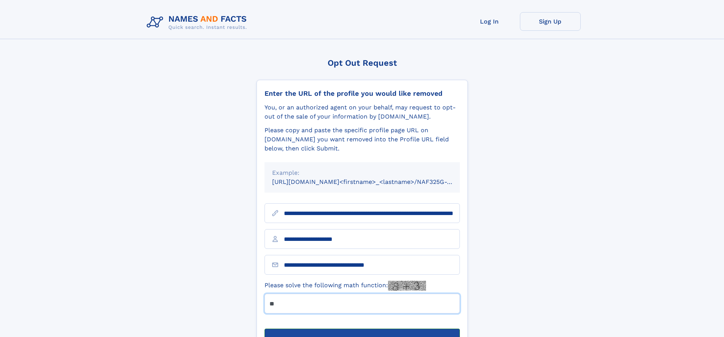  I want to click on div: You, or an authorized agent on your behalf, may request to opt-out of the sale of your informatio..., so click(362, 112).